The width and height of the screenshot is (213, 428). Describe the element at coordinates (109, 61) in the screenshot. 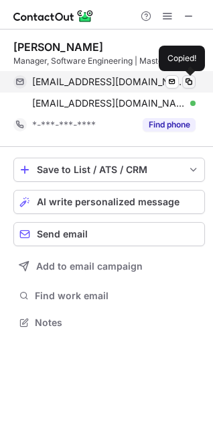

I see `div: Manager, Software Engineering | Mastercard` at that location.